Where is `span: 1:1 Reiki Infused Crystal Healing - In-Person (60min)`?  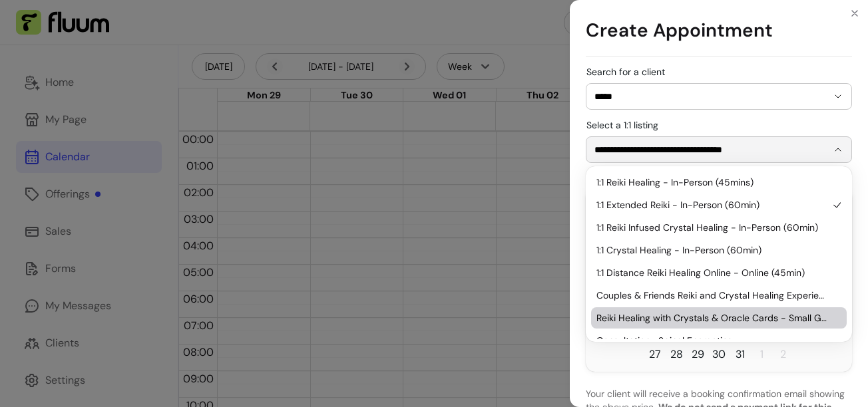
span: 1:1 Reiki Infused Crystal Healing - In-Person (60min) is located at coordinates (712, 228).